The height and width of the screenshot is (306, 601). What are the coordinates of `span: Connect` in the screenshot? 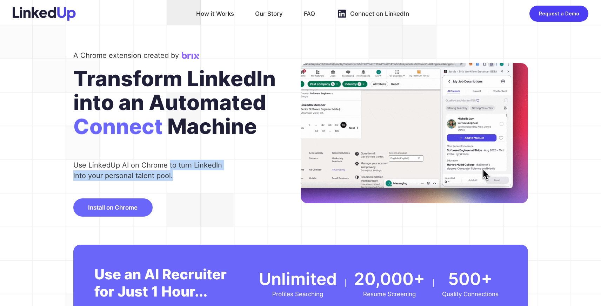 It's located at (118, 130).